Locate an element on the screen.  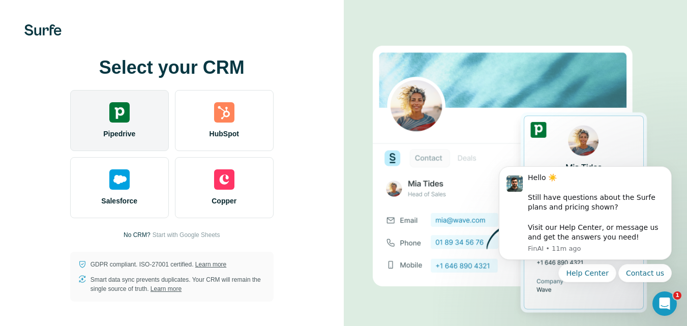
div: Hello ☀️ ​ Still have questions about the Surfe plans and pricing shown? ​ Visit our Help Center,... is located at coordinates (112, 75).